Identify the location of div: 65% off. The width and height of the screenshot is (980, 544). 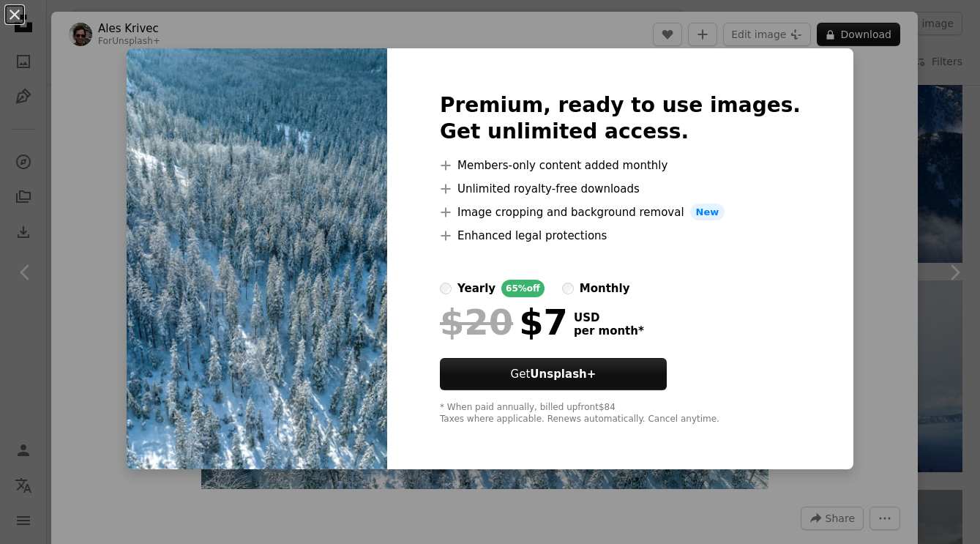
(523, 289).